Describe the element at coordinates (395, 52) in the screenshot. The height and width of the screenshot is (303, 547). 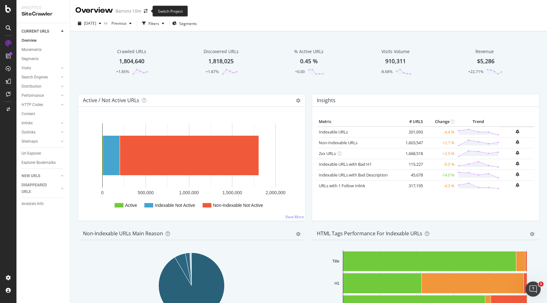
I see `div: Visits Volume` at that location.